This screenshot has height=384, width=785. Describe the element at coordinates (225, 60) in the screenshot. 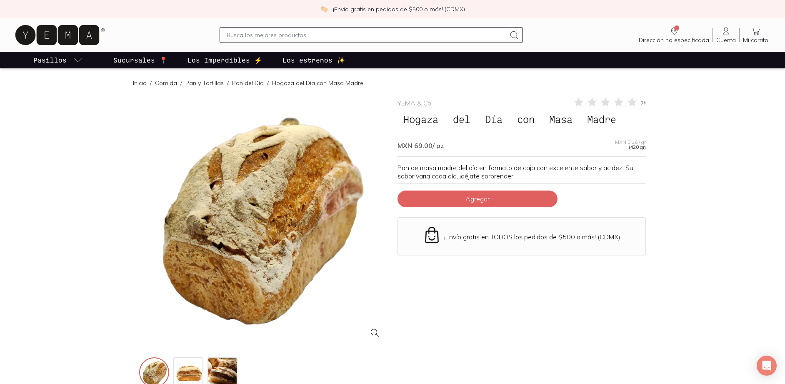

I see `p: Los Imperdibles ⚡️` at that location.